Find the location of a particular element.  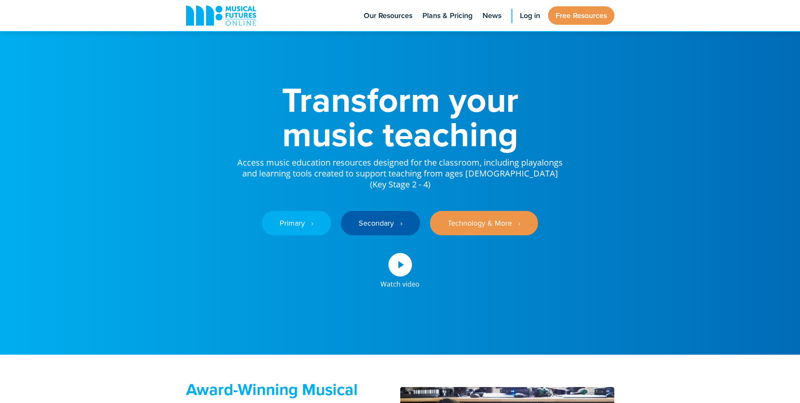

a: Primary ‎‏‏‎ ‎ › is located at coordinates (297, 223).